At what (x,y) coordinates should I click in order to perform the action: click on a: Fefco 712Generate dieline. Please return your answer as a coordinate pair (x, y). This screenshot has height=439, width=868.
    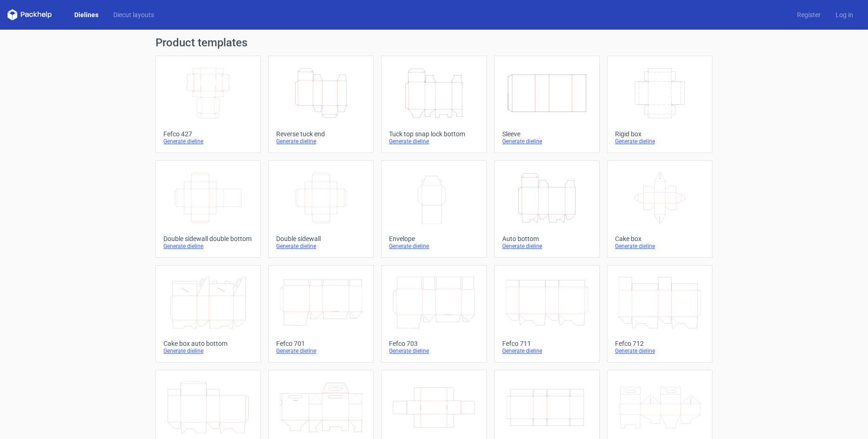
    Looking at the image, I should click on (660, 314).